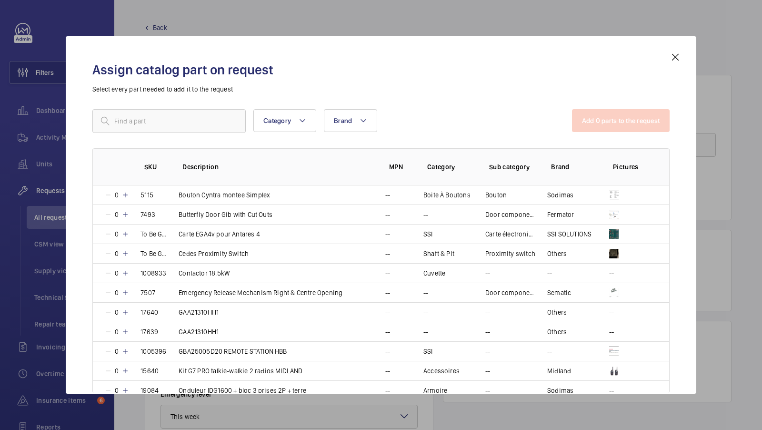 This screenshot has height=430, width=762. Describe the element at coordinates (614, 234) in the screenshot. I see `img: CJZ0Zc2bG8man2BcogYjG4QBt03muVoJM3XzIlbM4XRvMfr7.png` at that location.